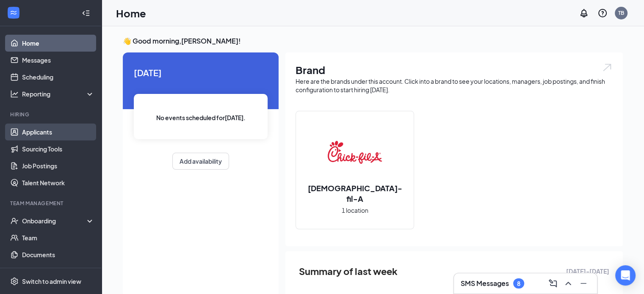 This screenshot has width=644, height=294. What do you see at coordinates (59, 94) in the screenshot?
I see `div: Reporting` at bounding box center [59, 94].